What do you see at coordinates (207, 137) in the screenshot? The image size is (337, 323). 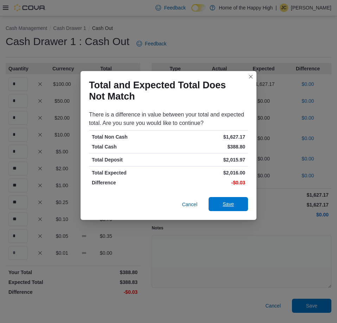 I see `p: $1,627.17` at bounding box center [207, 137].